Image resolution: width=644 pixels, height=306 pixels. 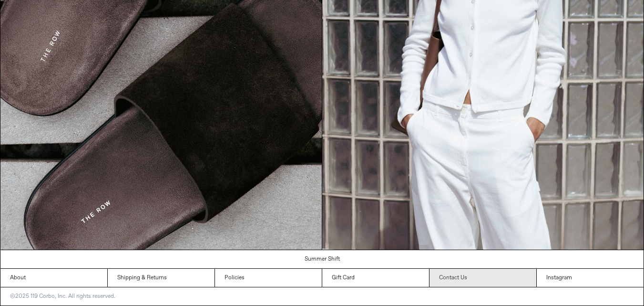 I want to click on a: Instagram, so click(x=590, y=278).